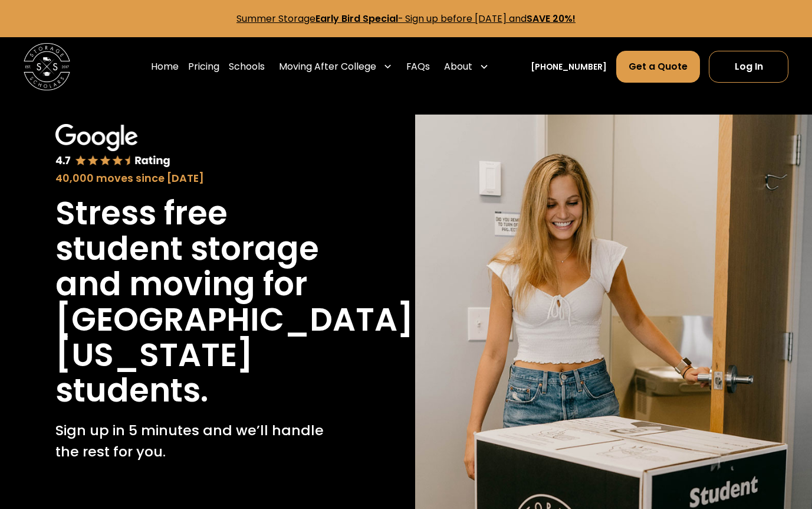 The height and width of the screenshot is (509, 812). I want to click on img: Storage Scholars main logo, so click(47, 66).